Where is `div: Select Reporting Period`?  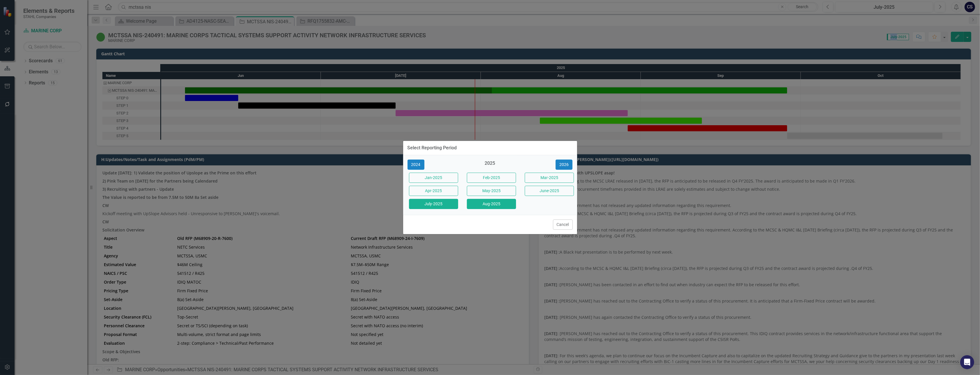
div: Select Reporting Period is located at coordinates (432, 148).